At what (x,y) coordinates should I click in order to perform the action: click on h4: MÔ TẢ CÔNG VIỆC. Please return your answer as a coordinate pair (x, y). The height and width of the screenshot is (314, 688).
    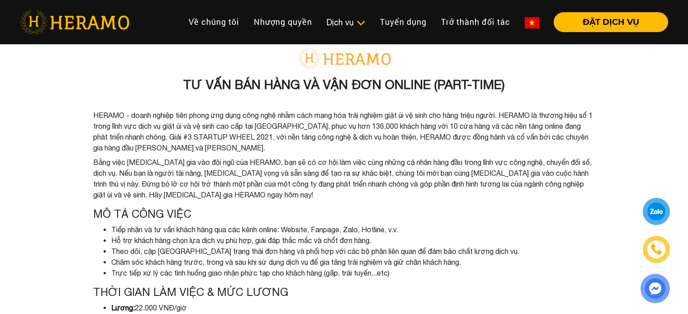
    Looking at the image, I should click on (344, 214).